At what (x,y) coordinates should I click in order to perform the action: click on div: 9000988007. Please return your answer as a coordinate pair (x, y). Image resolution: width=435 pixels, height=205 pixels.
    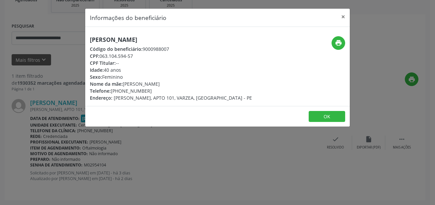
    Looking at the image, I should click on (171, 49).